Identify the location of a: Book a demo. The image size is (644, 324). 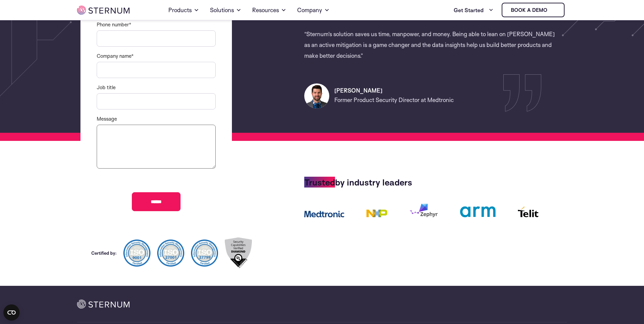
(533, 10).